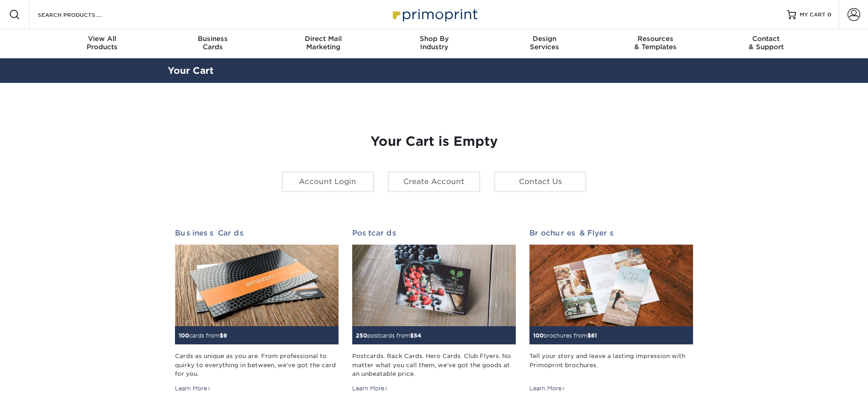 This screenshot has height=415, width=868. I want to click on div: Marketing, so click(323, 43).